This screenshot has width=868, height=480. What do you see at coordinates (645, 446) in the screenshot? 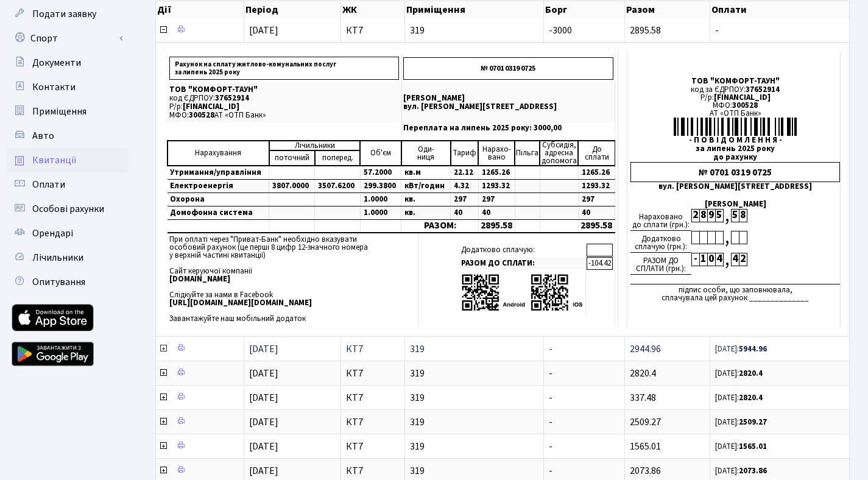
I see `span: 1565.01` at bounding box center [645, 446].